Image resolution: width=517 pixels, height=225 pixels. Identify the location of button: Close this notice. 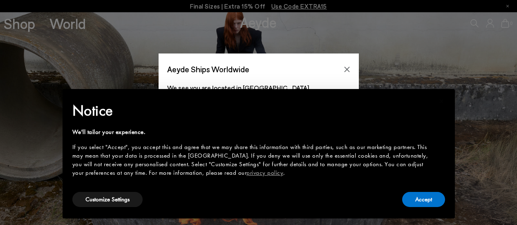
(442, 101).